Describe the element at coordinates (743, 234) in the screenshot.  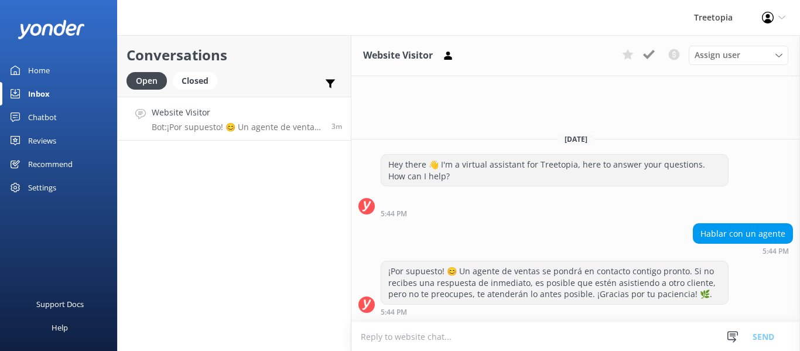
I see `div: Hablar con un agente` at that location.